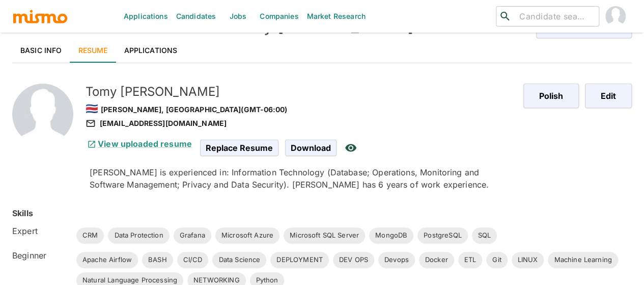  What do you see at coordinates (157, 260) in the screenshot?
I see `span: BASH` at bounding box center [157, 260].